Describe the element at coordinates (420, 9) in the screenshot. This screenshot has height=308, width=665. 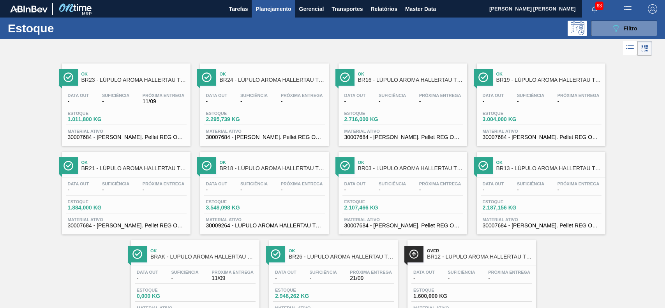
I see `span: Master Data` at that location.